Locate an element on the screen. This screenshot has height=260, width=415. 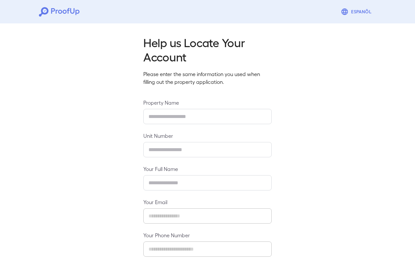
button: Espanõl is located at coordinates (357, 12).